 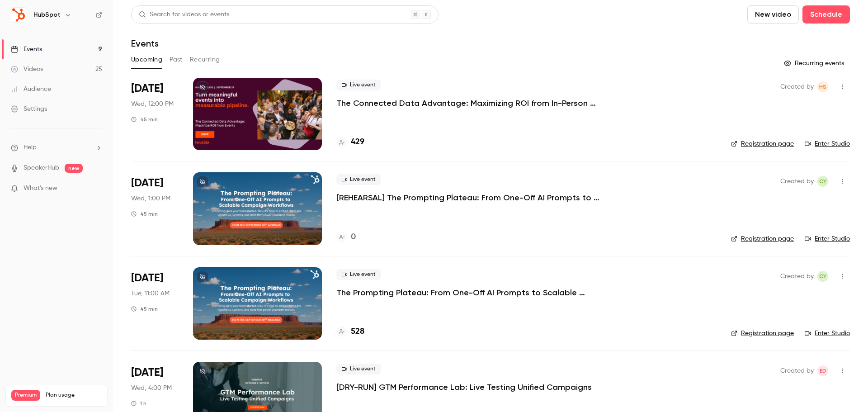 What do you see at coordinates (472, 103) in the screenshot?
I see `p: The Connected Data Advantage: Maximizing ROI from In-Person Events` at bounding box center [472, 103].